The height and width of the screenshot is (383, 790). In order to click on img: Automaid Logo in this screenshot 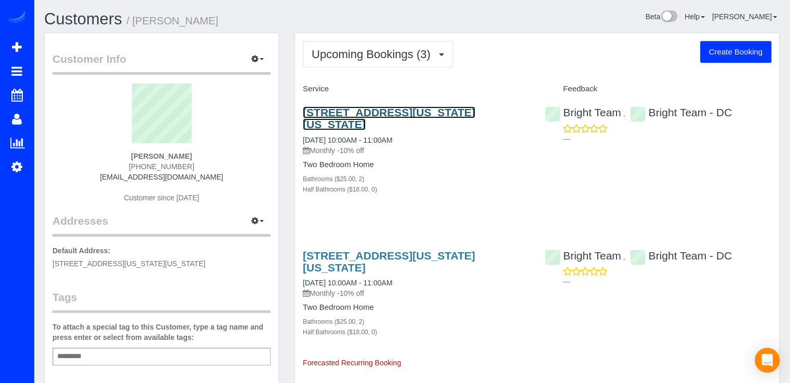, I will do `click(17, 18)`.